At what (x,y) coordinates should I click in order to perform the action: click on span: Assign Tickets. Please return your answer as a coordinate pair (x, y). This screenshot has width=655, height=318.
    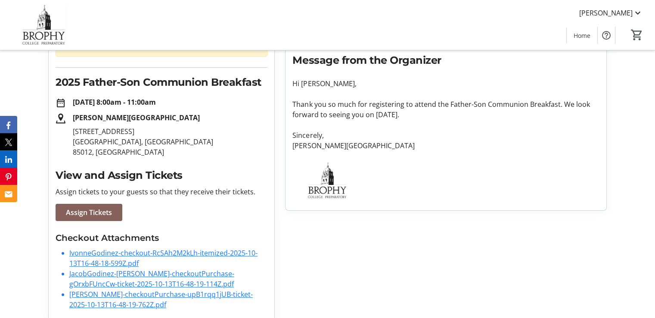
    Looking at the image, I should click on (89, 212).